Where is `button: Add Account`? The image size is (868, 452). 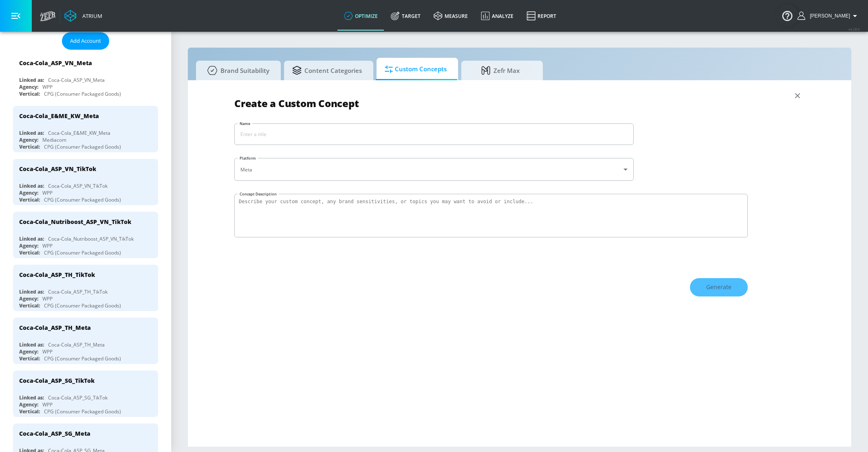
button: Add Account is located at coordinates (86, 41).